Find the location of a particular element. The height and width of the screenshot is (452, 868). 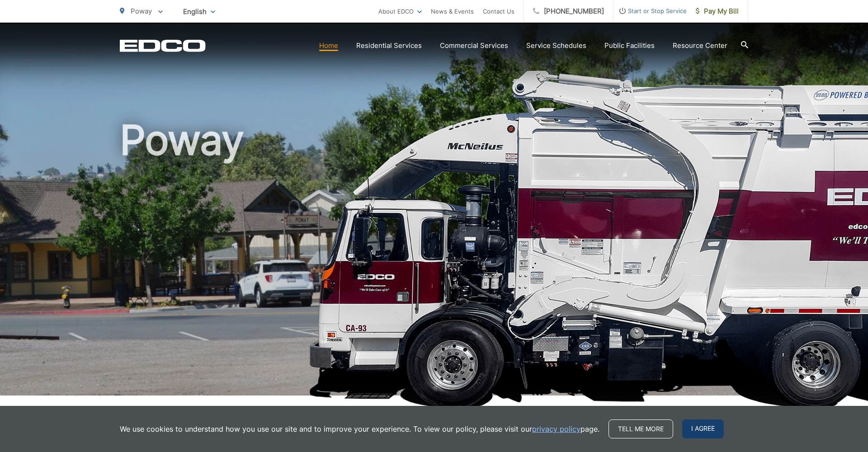

a: Public Facilities is located at coordinates (629, 46).